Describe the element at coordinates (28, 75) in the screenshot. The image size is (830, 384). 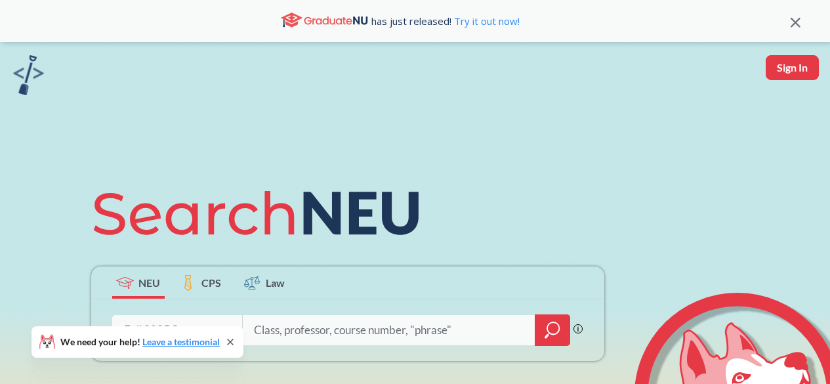
I see `img: sandbox logo` at that location.